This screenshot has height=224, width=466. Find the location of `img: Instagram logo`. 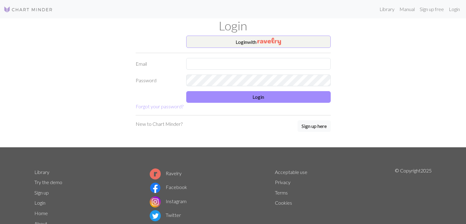

img: Instagram logo is located at coordinates (155, 202).